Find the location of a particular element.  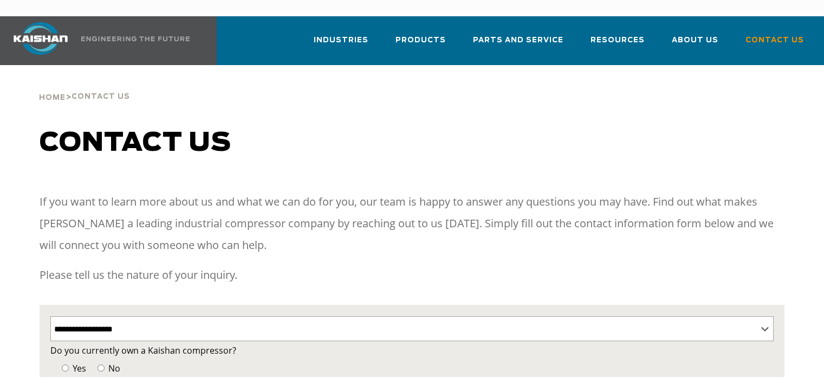

a: Parts and Service is located at coordinates (518, 44).